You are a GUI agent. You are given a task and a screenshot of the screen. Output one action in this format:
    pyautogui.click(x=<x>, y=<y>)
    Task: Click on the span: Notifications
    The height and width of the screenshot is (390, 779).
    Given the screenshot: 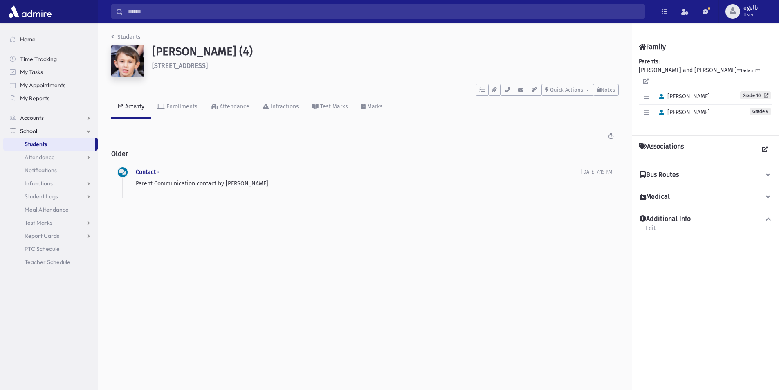 What is the action you would take?
    pyautogui.click(x=40, y=170)
    